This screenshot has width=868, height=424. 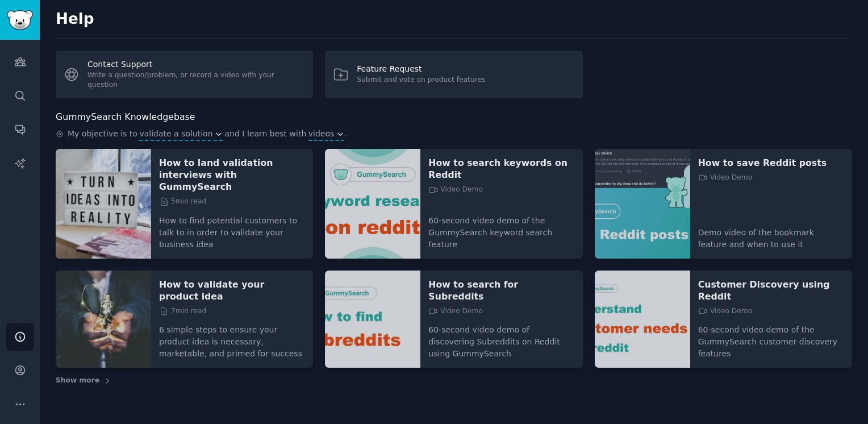 I want to click on p: Customer Discovery using Reddit, so click(x=771, y=291).